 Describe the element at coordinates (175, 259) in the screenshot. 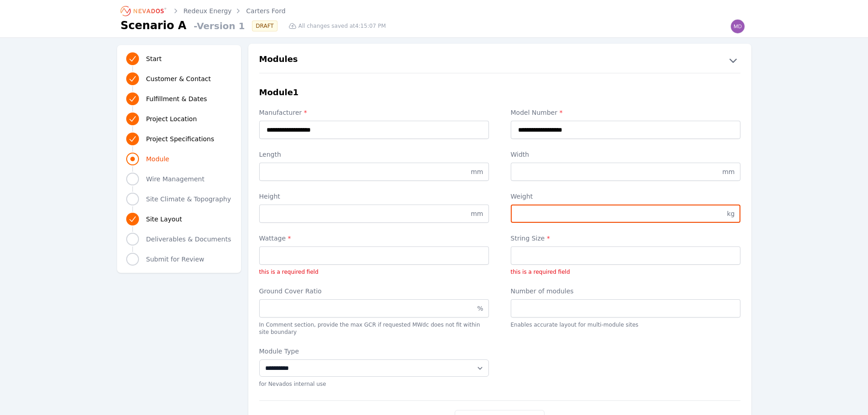

I see `span: Submit for Review` at that location.